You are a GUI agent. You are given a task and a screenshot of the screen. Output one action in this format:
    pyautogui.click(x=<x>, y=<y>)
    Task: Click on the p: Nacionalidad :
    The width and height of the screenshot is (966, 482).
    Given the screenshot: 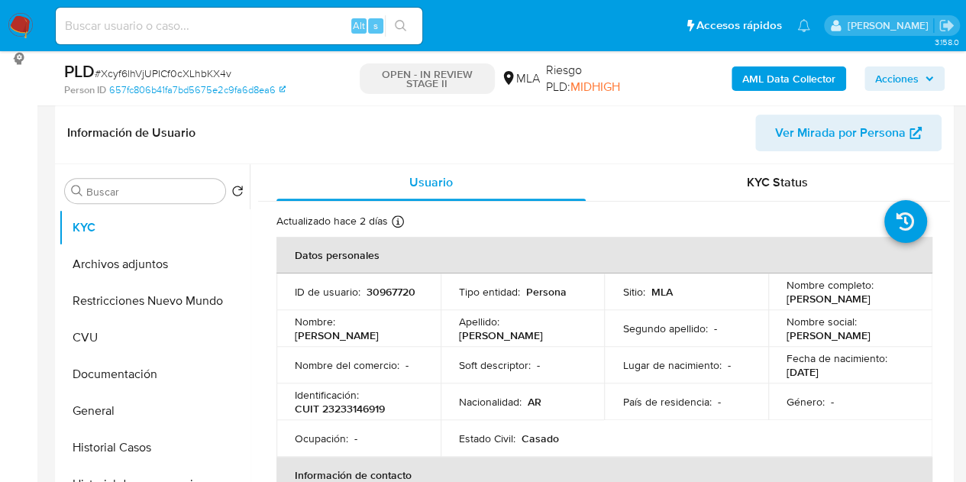 What is the action you would take?
    pyautogui.click(x=490, y=402)
    